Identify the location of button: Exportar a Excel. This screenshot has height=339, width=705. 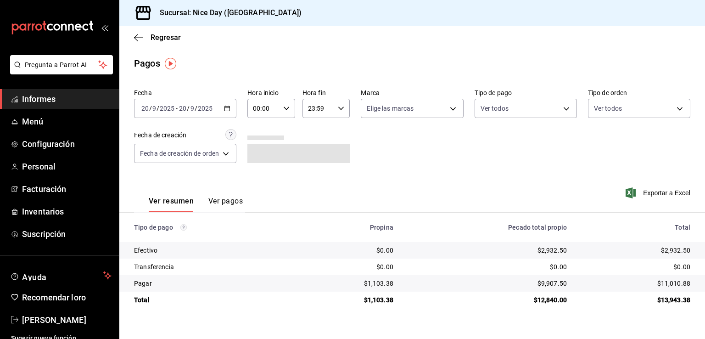
(659, 193).